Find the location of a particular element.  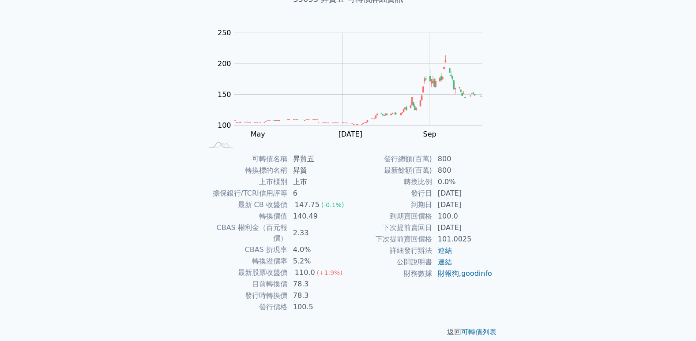

td: 轉換溢價率 is located at coordinates (245, 262).